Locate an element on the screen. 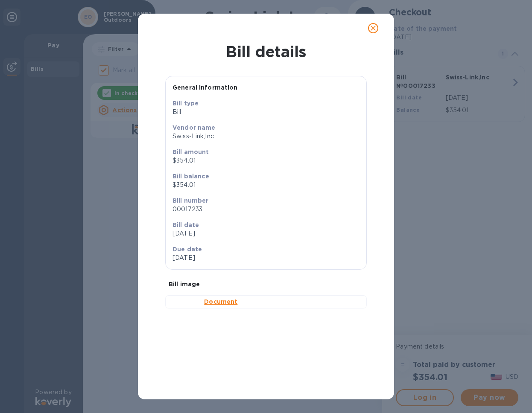  b: Bill type is located at coordinates (185, 103).